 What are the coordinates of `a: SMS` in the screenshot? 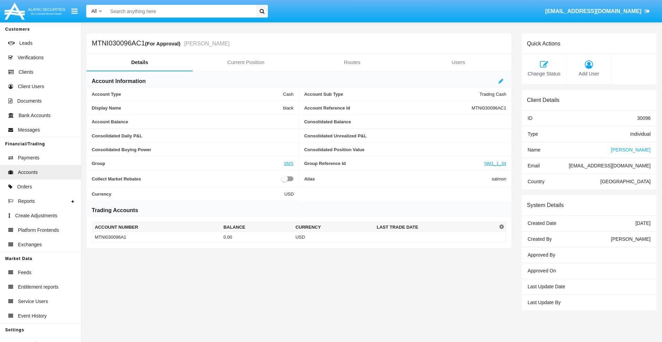 It's located at (289, 163).